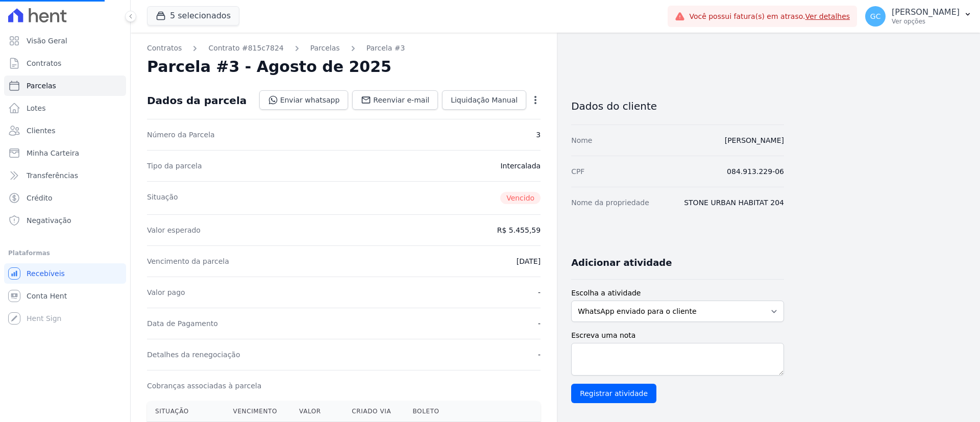 The image size is (980, 422). Describe the element at coordinates (925, 21) in the screenshot. I see `p: Ver opções` at that location.